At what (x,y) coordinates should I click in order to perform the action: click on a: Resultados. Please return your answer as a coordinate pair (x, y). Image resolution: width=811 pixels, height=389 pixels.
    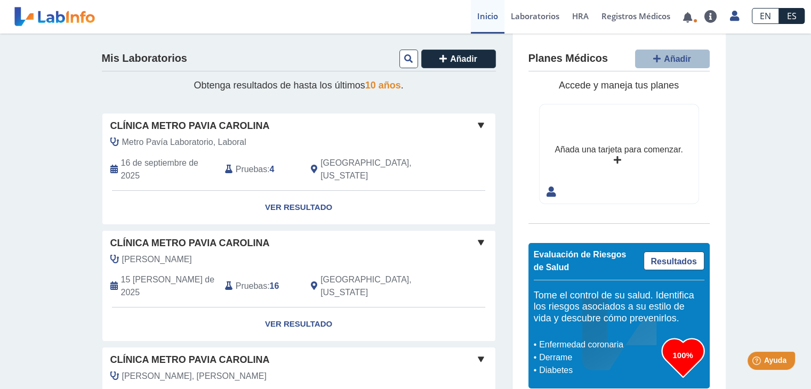
    Looking at the image, I should click on (674, 261).